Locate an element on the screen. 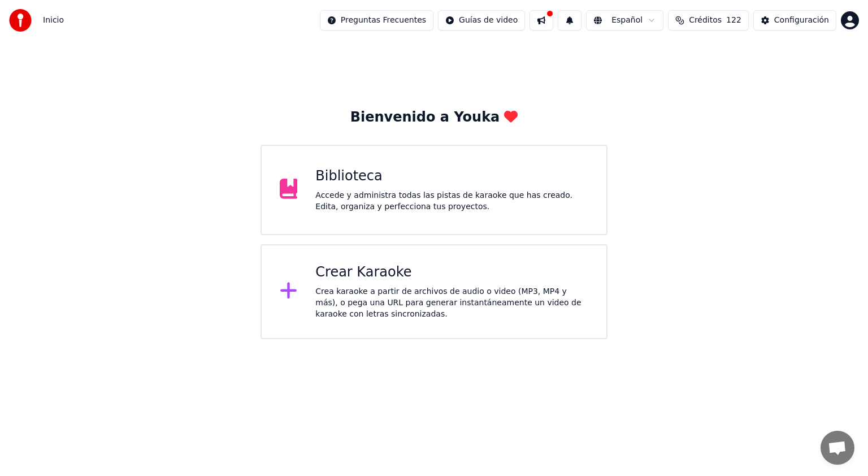  nav: breadcrumb is located at coordinates (53, 21).